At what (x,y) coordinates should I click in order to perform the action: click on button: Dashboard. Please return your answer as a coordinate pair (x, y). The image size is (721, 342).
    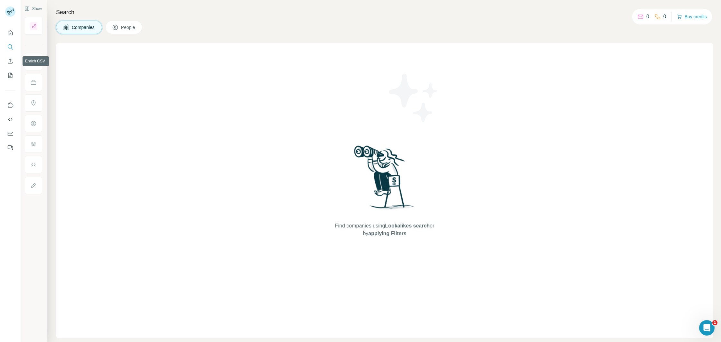
    Looking at the image, I should click on (10, 134).